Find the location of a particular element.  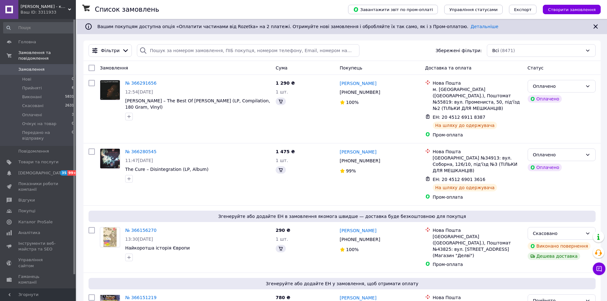

span: 5831 is located at coordinates (70, 97).